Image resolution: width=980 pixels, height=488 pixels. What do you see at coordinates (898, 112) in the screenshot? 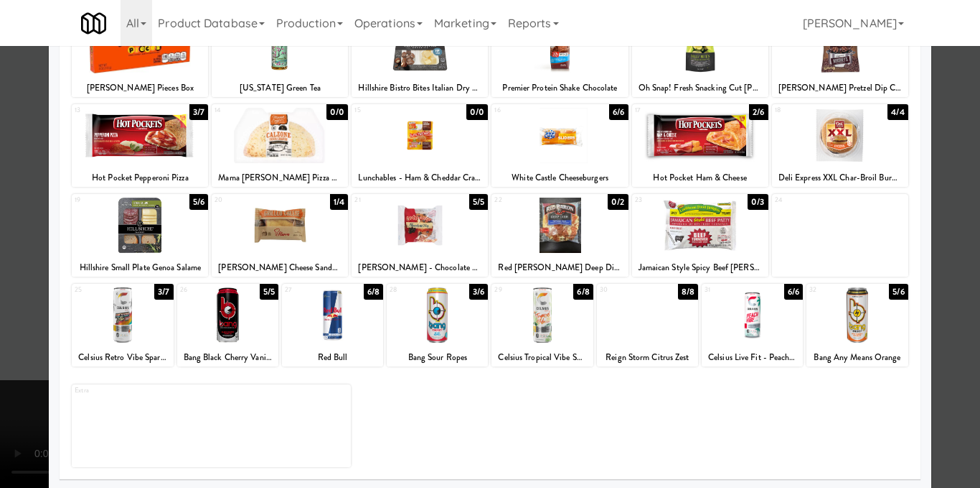
I see `div: 4/4` at bounding box center [898, 112].